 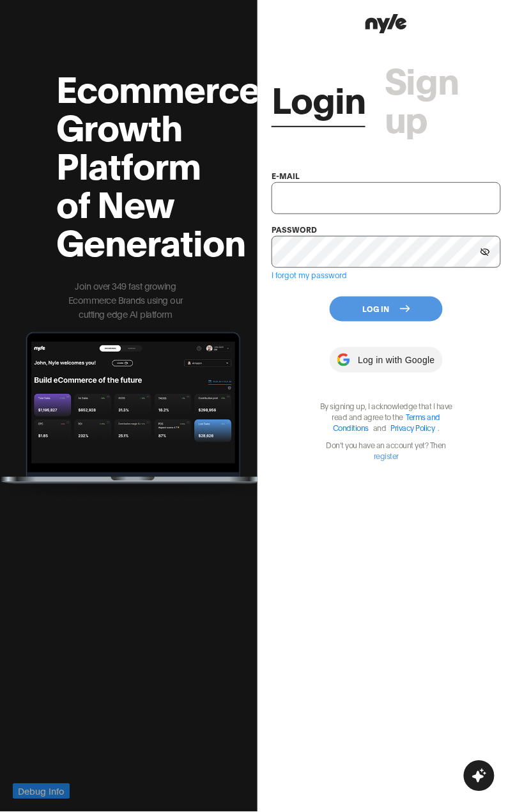 I want to click on a: Sign up, so click(x=443, y=98).